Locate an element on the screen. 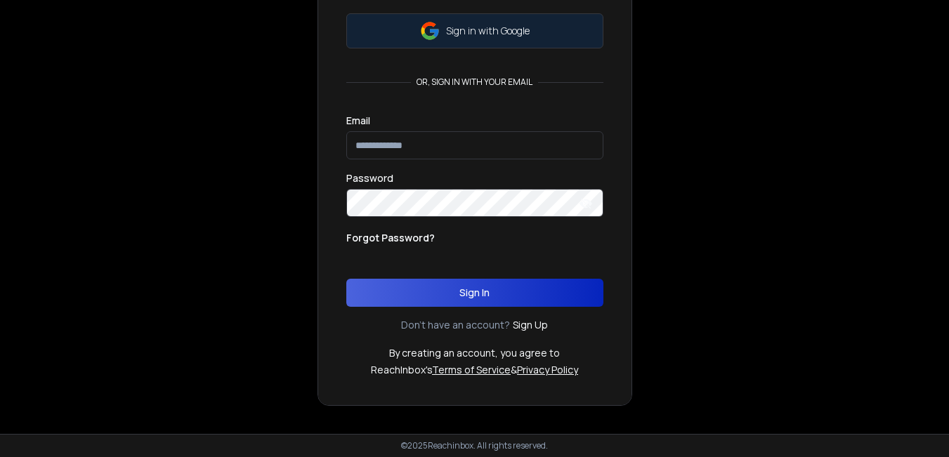 This screenshot has width=949, height=457. p: or, sign in with your email is located at coordinates (474, 82).